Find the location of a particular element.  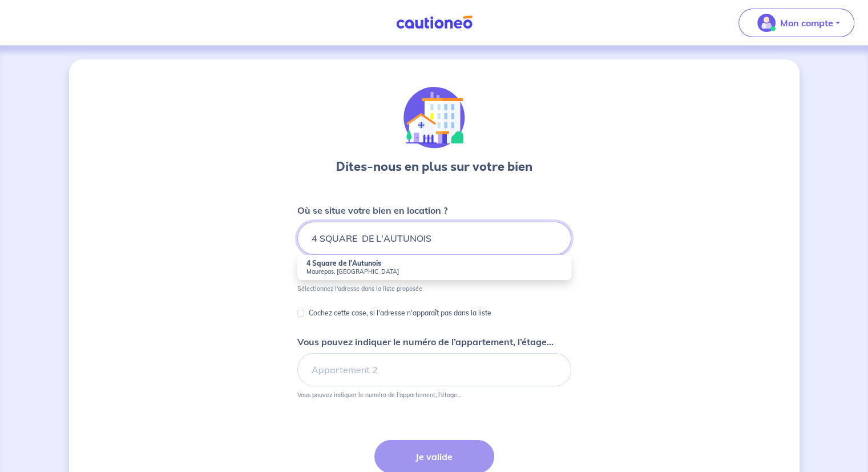

img: illu_account_valid_menu.svg is located at coordinates (766, 23).